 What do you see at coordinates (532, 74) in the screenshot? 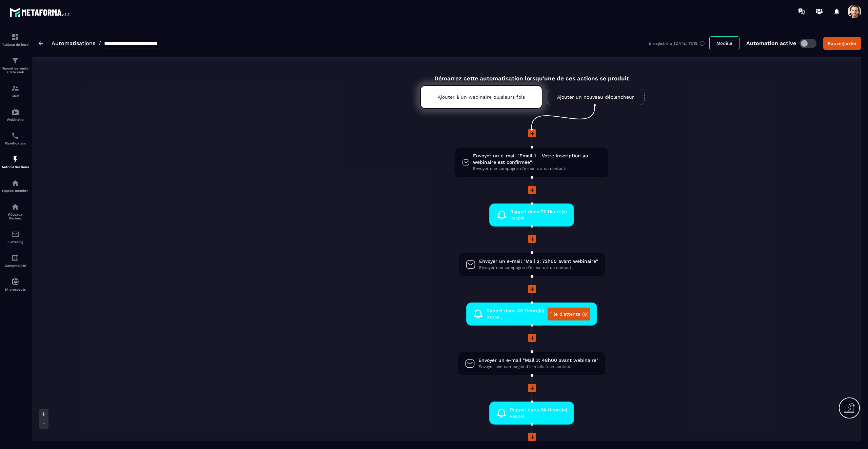
I see `div: Démarrez cette automatisation lorsqu'une de ces actions se produit` at bounding box center [532, 74].